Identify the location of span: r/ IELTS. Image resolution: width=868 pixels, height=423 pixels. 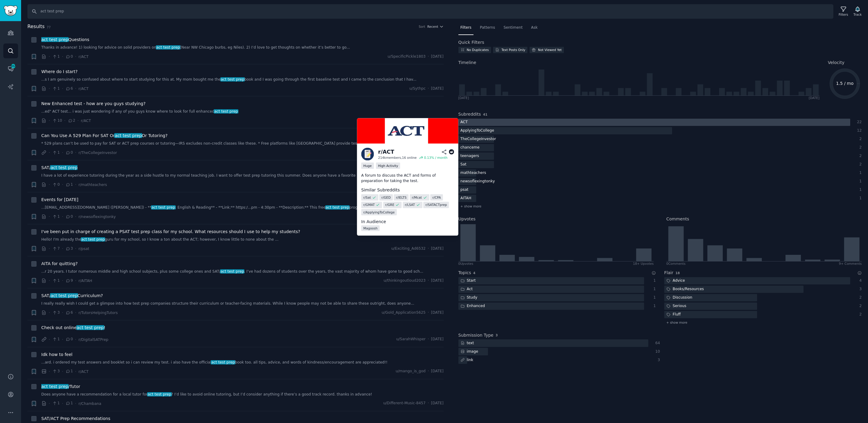
(401, 197).